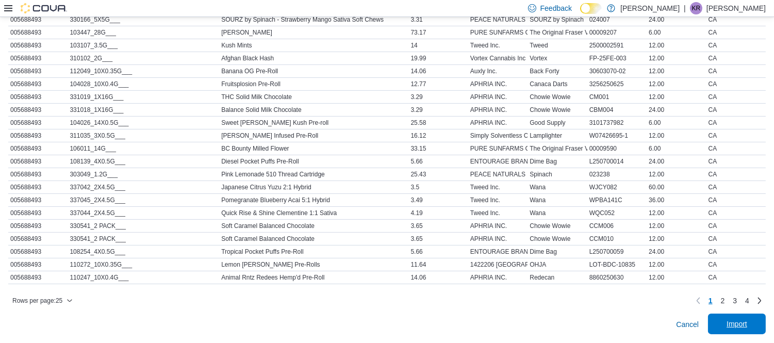  Describe the element at coordinates (313, 187) in the screenshot. I see `div: Japanese Citrus Yuzu 2:1 Hybrid` at that location.